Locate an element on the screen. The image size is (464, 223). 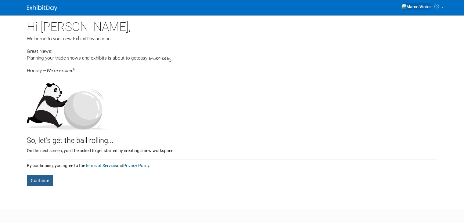
a: Terms of Service is located at coordinates (100, 165).